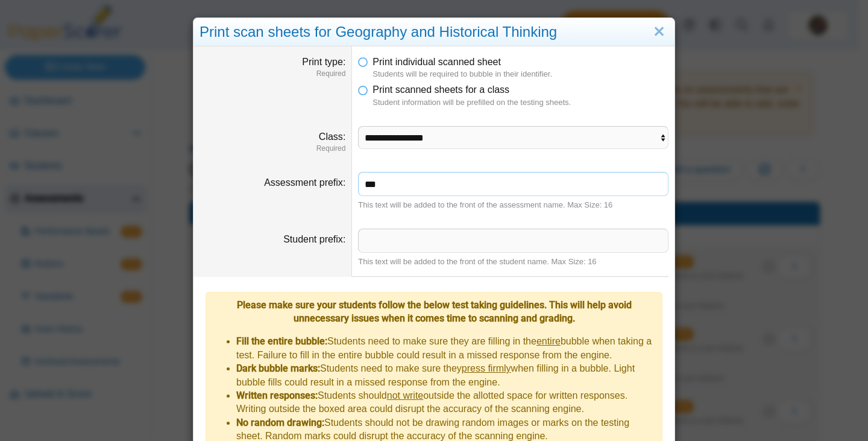 This screenshot has width=868, height=441. I want to click on dfn: Student information will be prefilled on the testing sheets., so click(520, 103).